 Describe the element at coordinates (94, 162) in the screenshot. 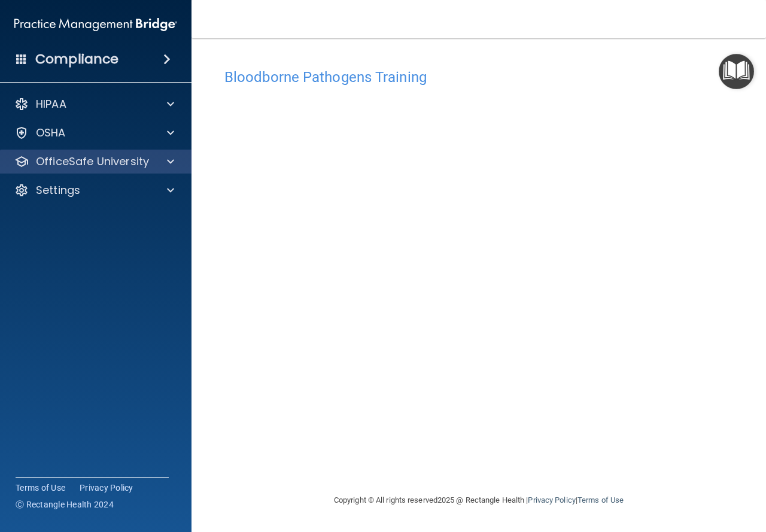

I see `a: OfficeSafe University` at that location.